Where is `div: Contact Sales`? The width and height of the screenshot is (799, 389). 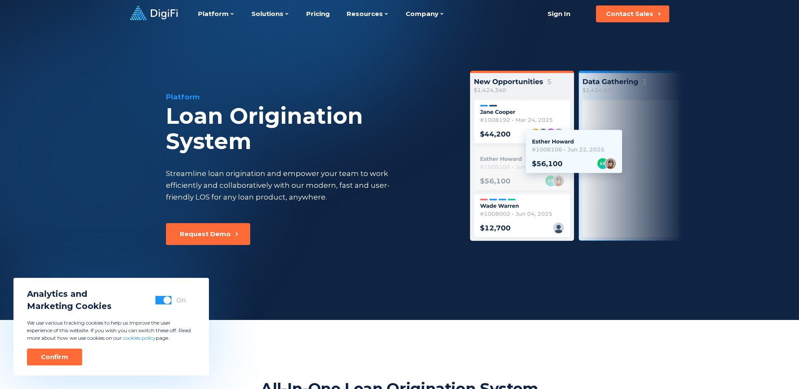
div: Contact Sales is located at coordinates (629, 14).